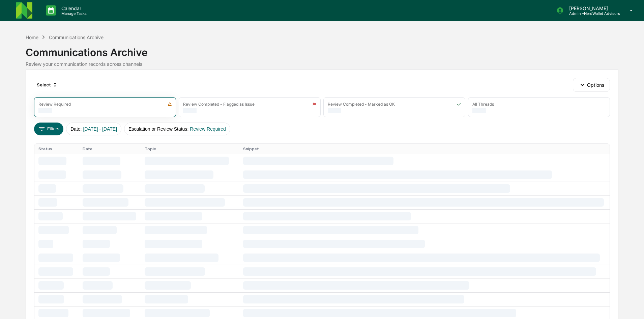 This screenshot has width=644, height=319. Describe the element at coordinates (361, 104) in the screenshot. I see `div: Review Completed - Marked as OK` at that location.